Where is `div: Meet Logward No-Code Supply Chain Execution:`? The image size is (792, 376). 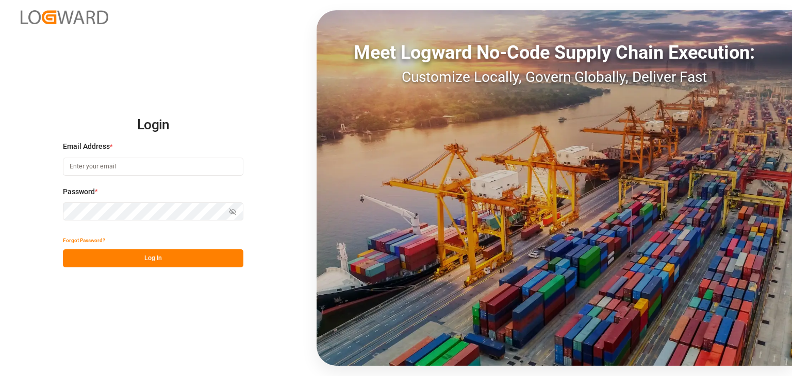 div: Meet Logward No-Code Supply Chain Execution: is located at coordinates (554, 53).